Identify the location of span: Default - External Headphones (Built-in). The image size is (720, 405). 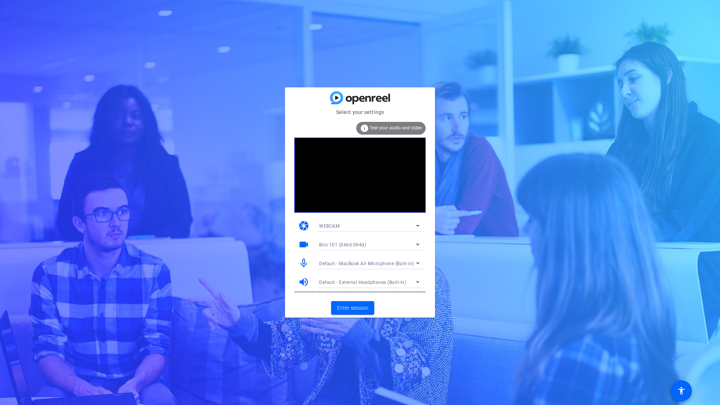
(362, 282).